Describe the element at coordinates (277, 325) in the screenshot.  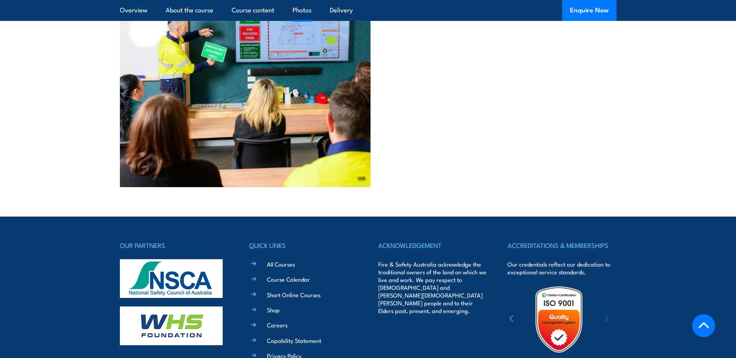
I see `a: Careers` at that location.